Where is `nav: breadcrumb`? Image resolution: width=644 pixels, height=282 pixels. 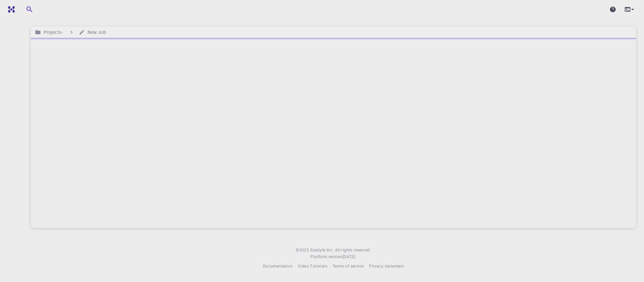
nav: breadcrumb is located at coordinates (70, 32).